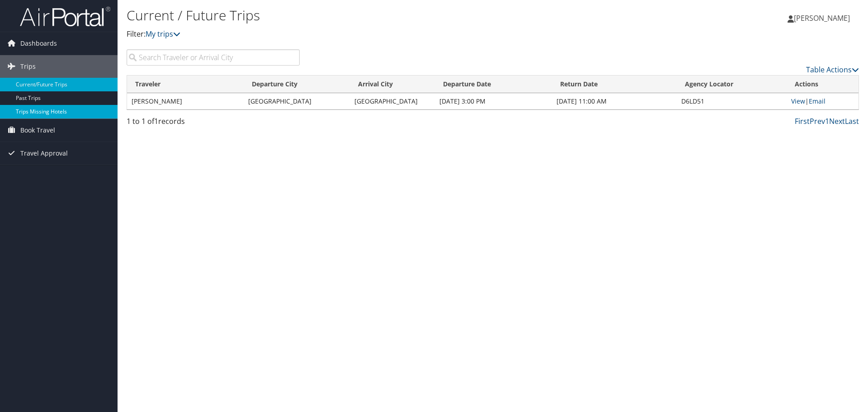  Describe the element at coordinates (297, 84) in the screenshot. I see `th: Departure City: activate to sort column ascending` at that location.